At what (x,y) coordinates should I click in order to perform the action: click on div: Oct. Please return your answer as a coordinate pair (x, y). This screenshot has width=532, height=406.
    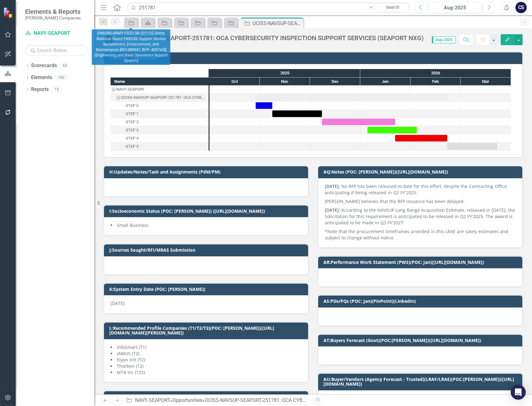
    Looking at the image, I should click on (235, 82).